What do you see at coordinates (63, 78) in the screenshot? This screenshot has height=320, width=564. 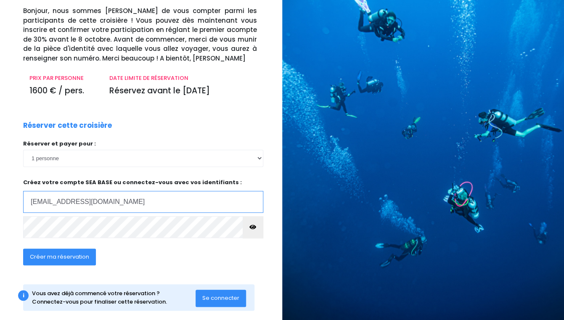 I see `p: PRIX PAR PERSONNE` at bounding box center [63, 78].